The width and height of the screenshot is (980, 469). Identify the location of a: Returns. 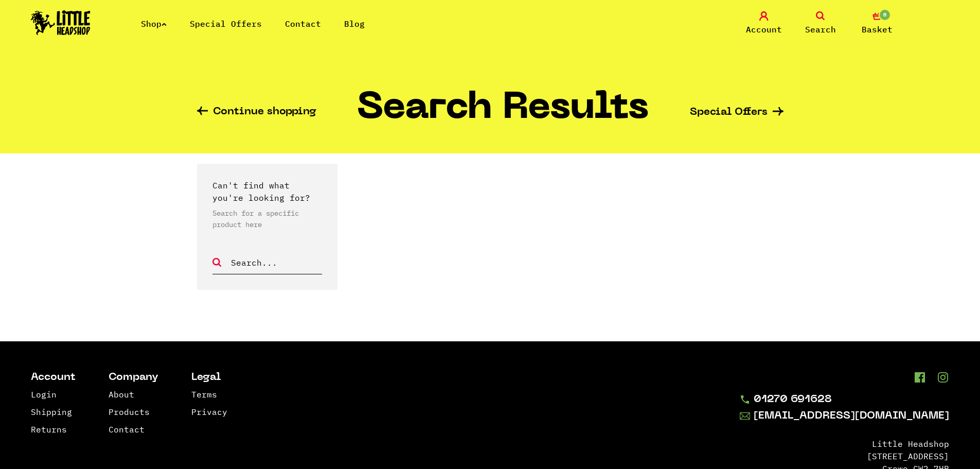
(49, 429).